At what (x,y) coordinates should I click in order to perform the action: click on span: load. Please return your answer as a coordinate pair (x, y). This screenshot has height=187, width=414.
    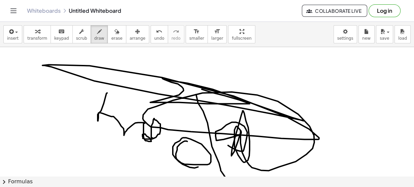
    Looking at the image, I should click on (403, 38).